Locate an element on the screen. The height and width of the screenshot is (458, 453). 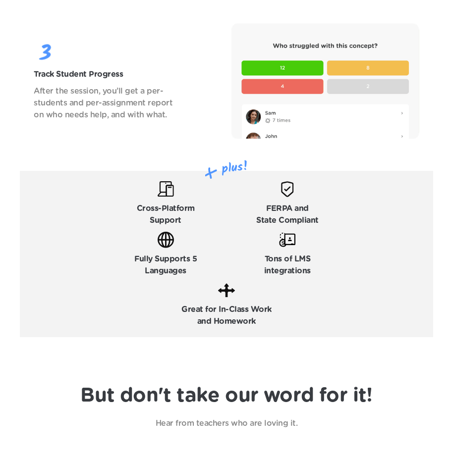
h1: But don't take our word for it! is located at coordinates (226, 396).